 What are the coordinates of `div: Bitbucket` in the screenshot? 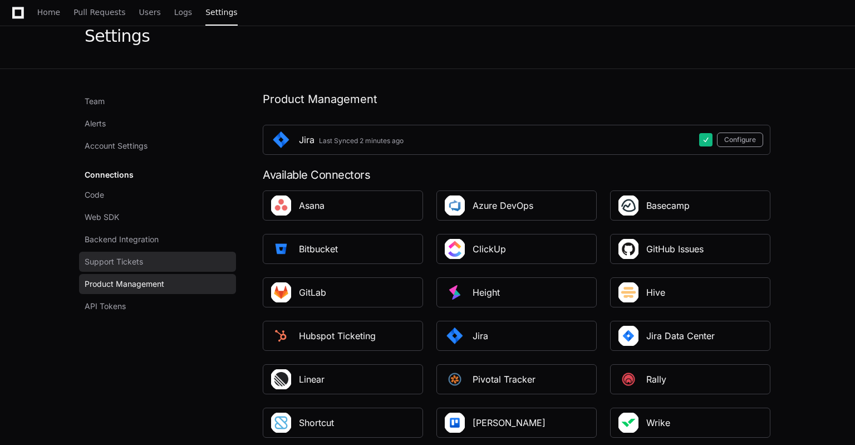 It's located at (318, 249).